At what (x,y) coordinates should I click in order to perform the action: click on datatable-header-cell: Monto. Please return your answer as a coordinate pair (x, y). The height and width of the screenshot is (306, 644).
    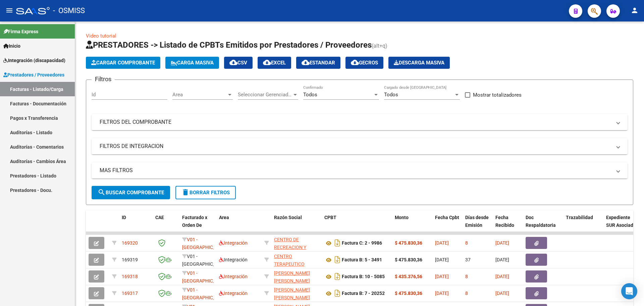
    Looking at the image, I should click on (412, 225).